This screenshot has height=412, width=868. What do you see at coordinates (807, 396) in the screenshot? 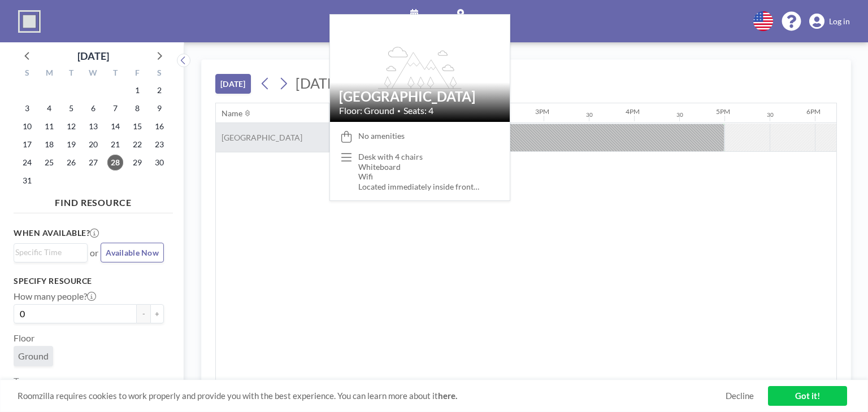
I see `a: Got it!` at bounding box center [807, 396].